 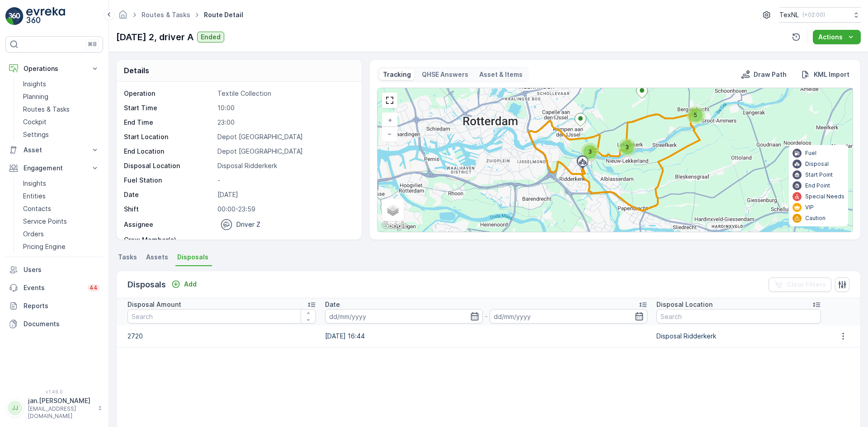 I want to click on a: Documents, so click(x=54, y=324).